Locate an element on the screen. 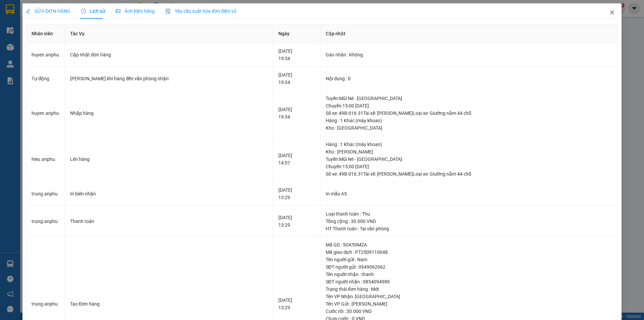 The width and height of the screenshot is (644, 320). img: icon is located at coordinates (168, 11).